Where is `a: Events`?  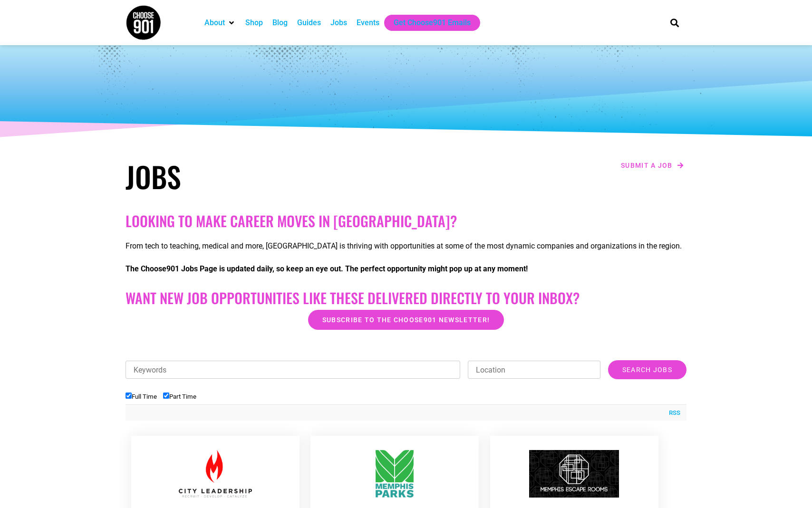 a: Events is located at coordinates (368, 23).